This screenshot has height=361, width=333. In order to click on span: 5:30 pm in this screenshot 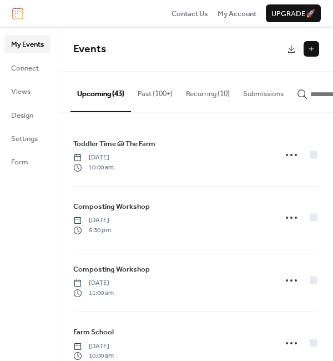, I will do `click(92, 230)`.